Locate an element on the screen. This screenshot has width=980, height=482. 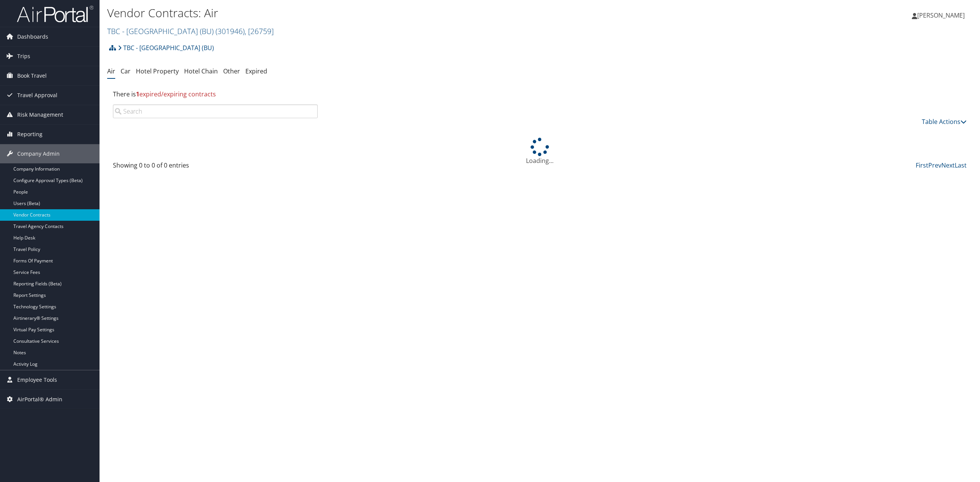
strong: 1 is located at coordinates (138, 94).